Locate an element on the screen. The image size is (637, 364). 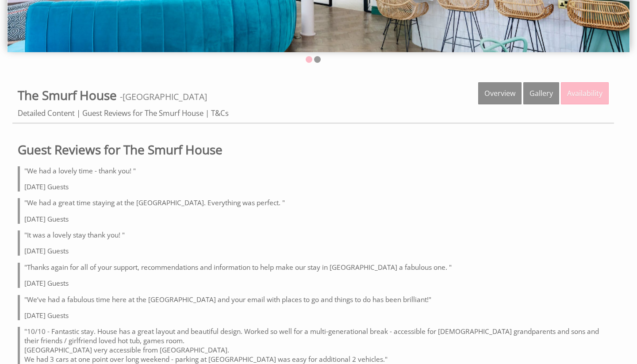
a: T&Cs is located at coordinates (220, 113).